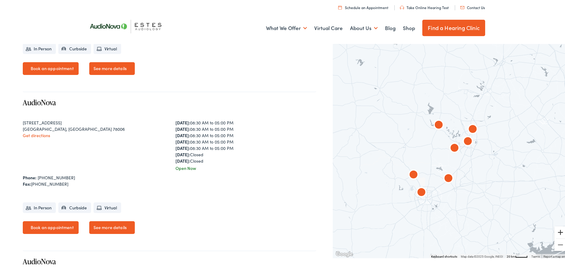  Describe the element at coordinates (453, 27) in the screenshot. I see `a: Find a Hearing Clinic` at that location.